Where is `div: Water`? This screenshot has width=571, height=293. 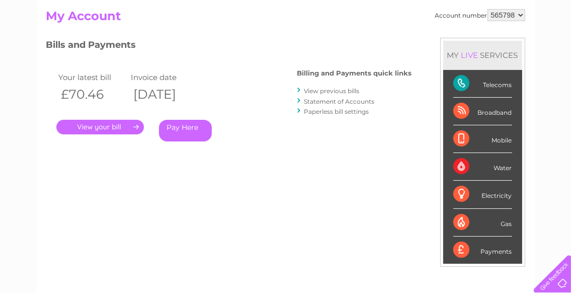 div: Water is located at coordinates (482, 166).